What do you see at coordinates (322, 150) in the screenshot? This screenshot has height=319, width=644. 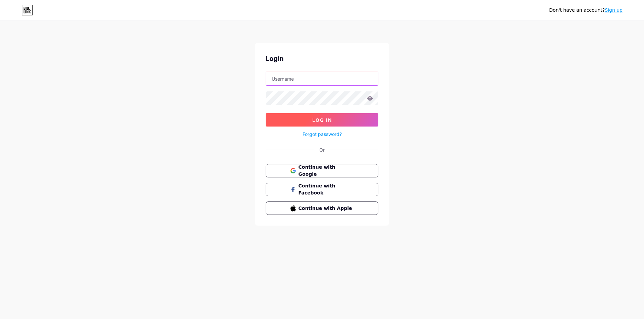 I see `div: Or` at bounding box center [322, 150].